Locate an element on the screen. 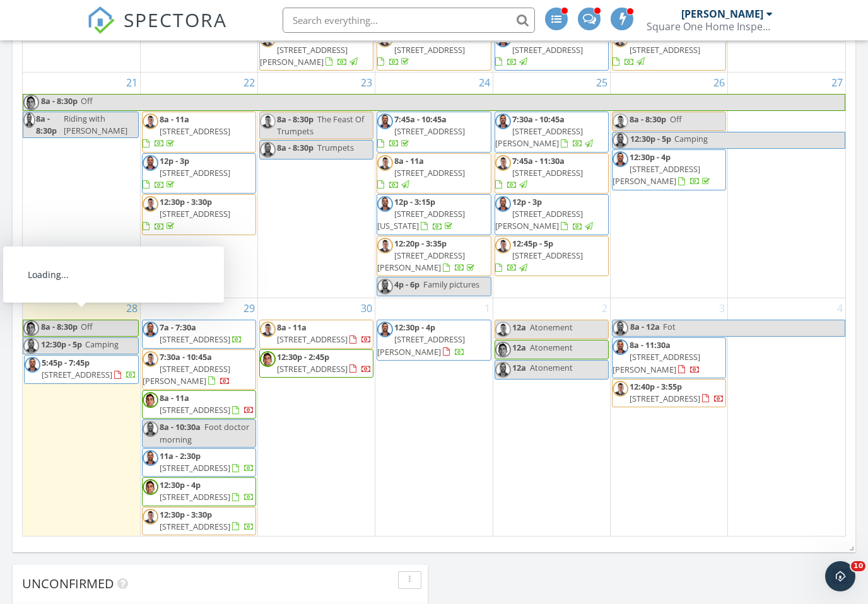 This screenshot has width=868, height=604. a: Go to October 2, 2025 is located at coordinates (604, 308).